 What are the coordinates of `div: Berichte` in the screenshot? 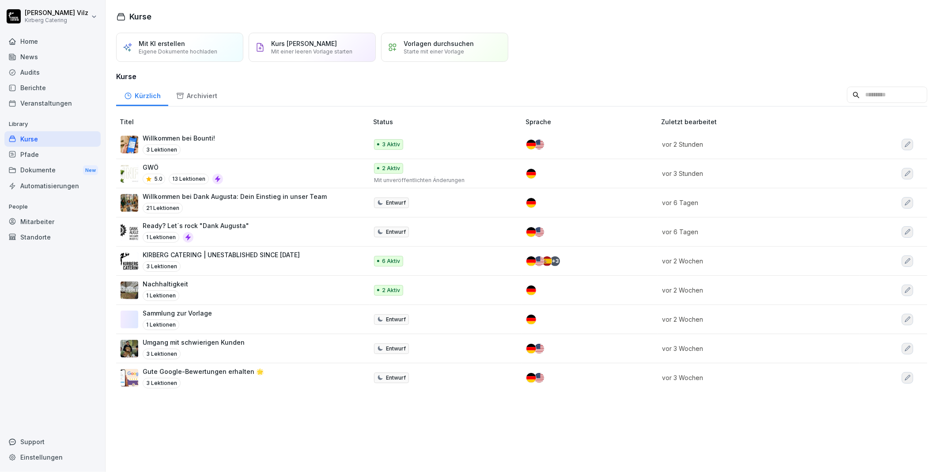 It's located at (53, 87).